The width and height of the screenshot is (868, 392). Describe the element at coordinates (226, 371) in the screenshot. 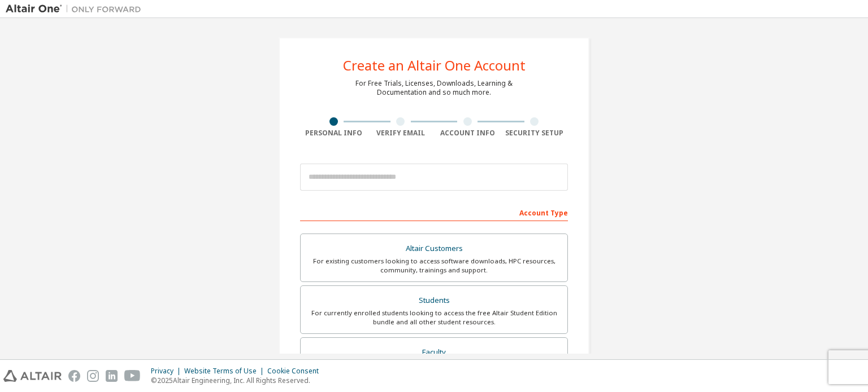

I see `div: Website Terms of Use` at that location.